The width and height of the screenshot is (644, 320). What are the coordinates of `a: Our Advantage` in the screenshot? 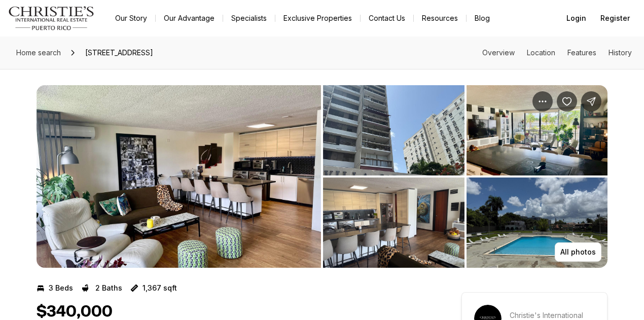 It's located at (189, 18).